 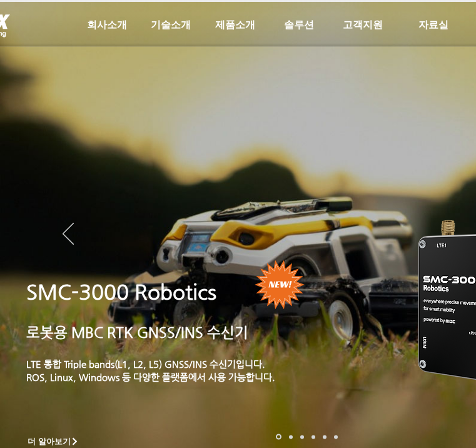 What do you see at coordinates (235, 25) in the screenshot?
I see `span: 제품소개` at bounding box center [235, 25].